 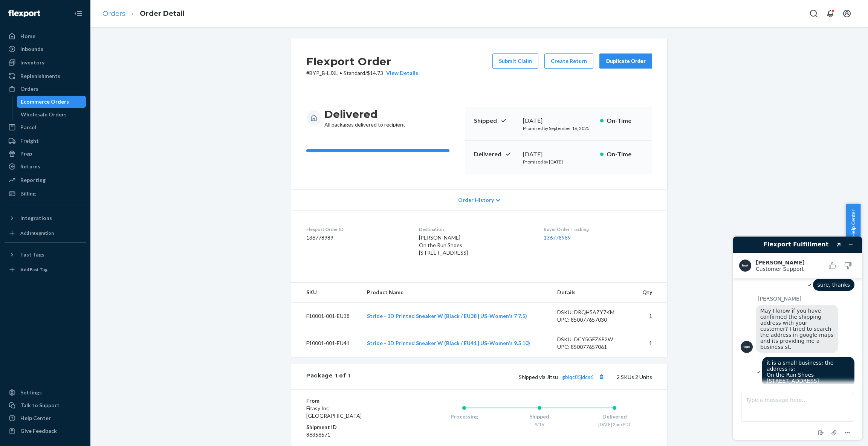 What do you see at coordinates (45, 101) in the screenshot?
I see `div: Ecommerce Orders` at bounding box center [45, 101].